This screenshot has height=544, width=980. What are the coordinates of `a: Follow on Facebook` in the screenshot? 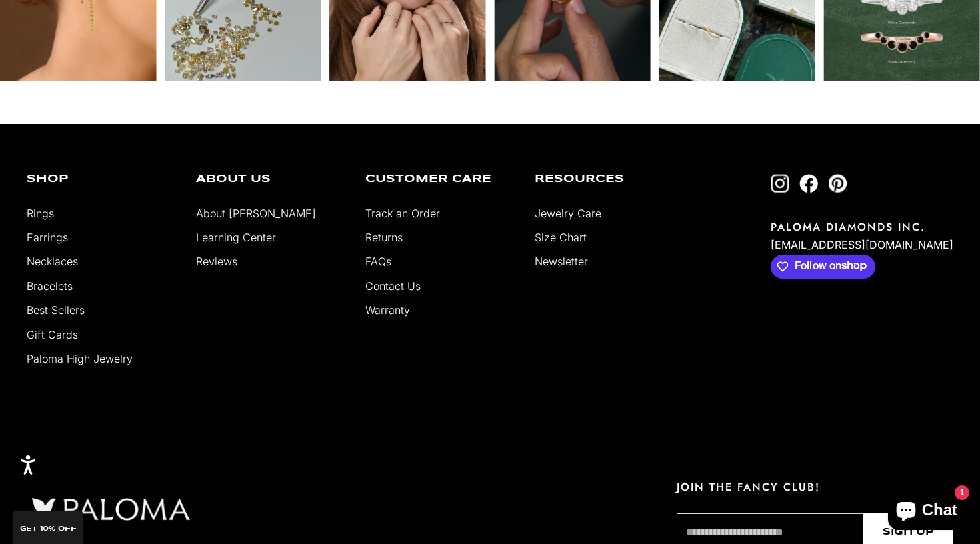 It's located at (809, 183).